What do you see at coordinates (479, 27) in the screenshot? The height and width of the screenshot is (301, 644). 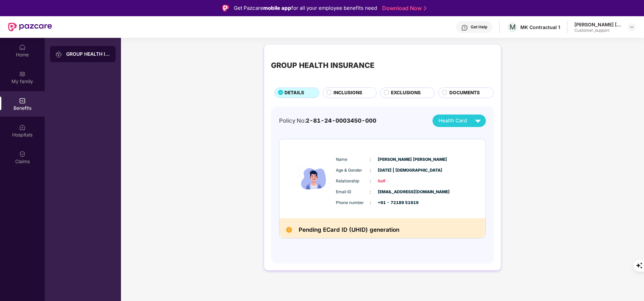 I see `div: Get Help` at bounding box center [479, 27].